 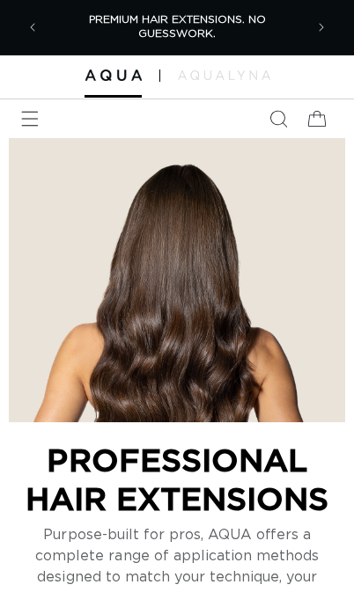 What do you see at coordinates (113, 75) in the screenshot?
I see `img: Aqua Hair Extensions` at bounding box center [113, 75].